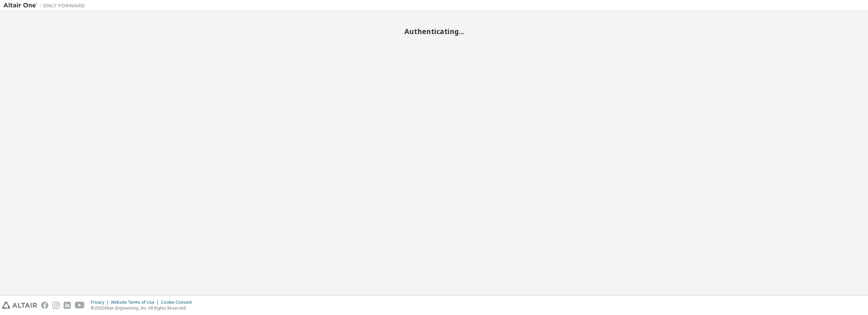 This screenshot has width=868, height=315. What do you see at coordinates (56, 305) in the screenshot?
I see `img: instagram.svg` at bounding box center [56, 305].